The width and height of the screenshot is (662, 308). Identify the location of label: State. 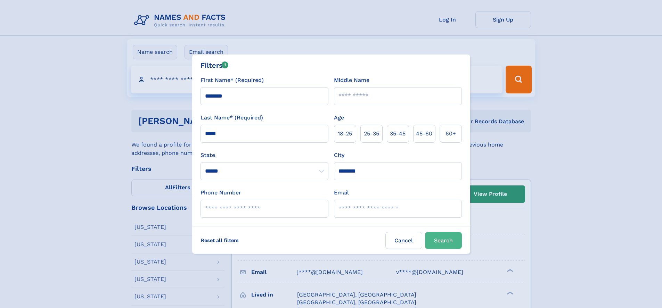
(264, 155).